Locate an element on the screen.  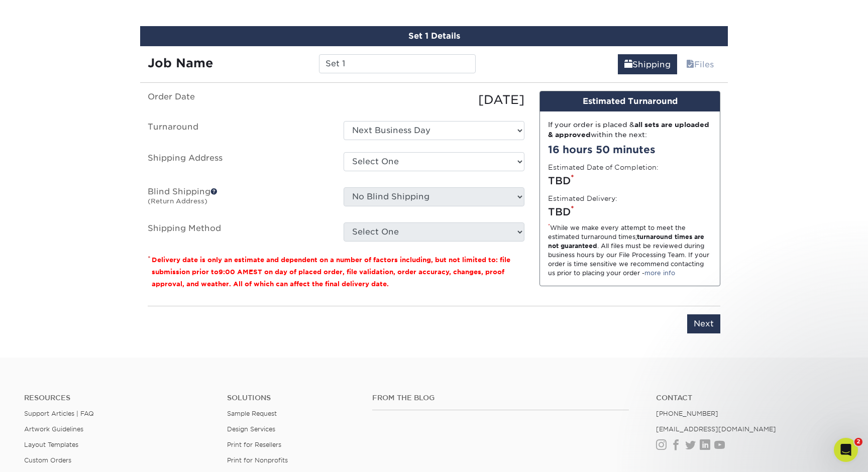
input: Enter a job name is located at coordinates (397, 64).